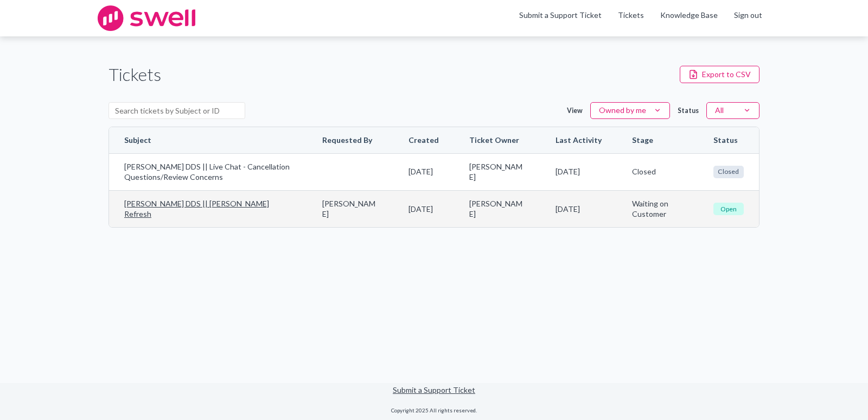  Describe the element at coordinates (729, 208) in the screenshot. I see `span: Open` at that location.